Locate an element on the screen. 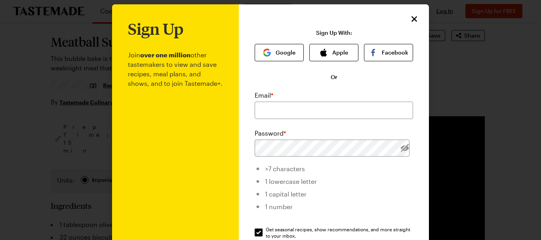  b: over one million is located at coordinates (165, 55).